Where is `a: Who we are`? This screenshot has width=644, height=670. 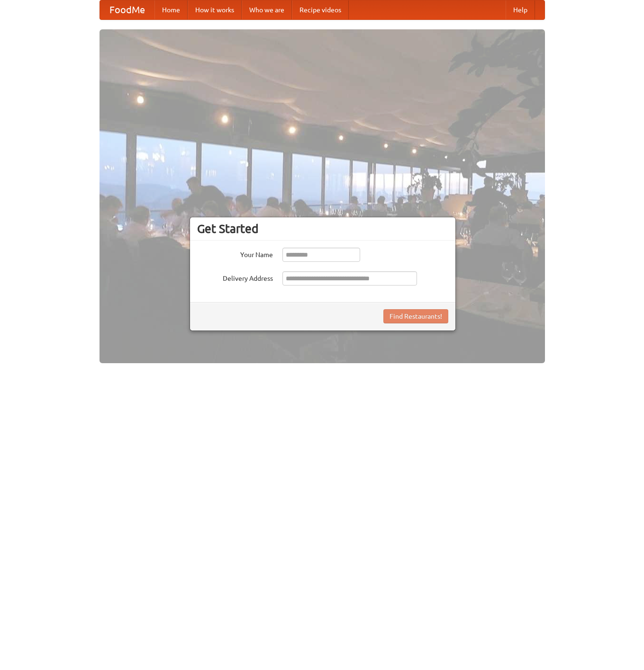 a: Who we are is located at coordinates (267, 10).